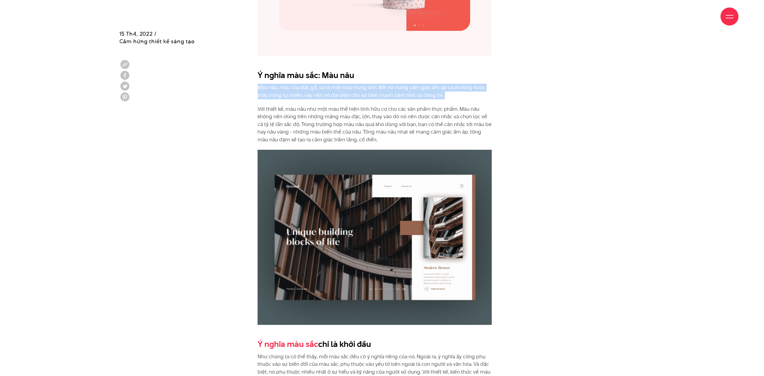 This screenshot has height=376, width=764. What do you see at coordinates (157, 38) in the screenshot?
I see `span: 15 Th4, 2022 / Cảm hứng thiết kế sáng tạo` at bounding box center [157, 38].